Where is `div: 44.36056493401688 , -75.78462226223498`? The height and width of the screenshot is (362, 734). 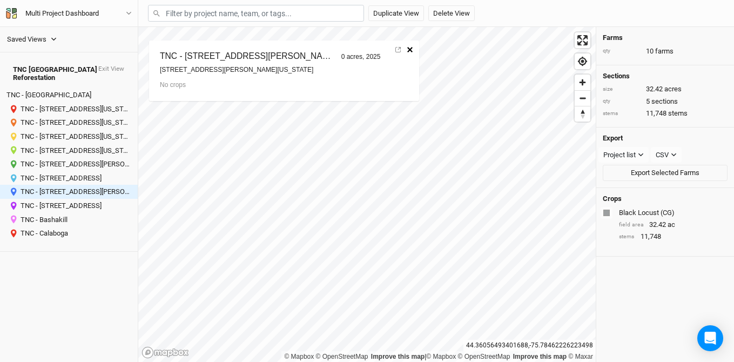 div: 44.36056493401688 , -75.78462226223498 is located at coordinates (529, 345).